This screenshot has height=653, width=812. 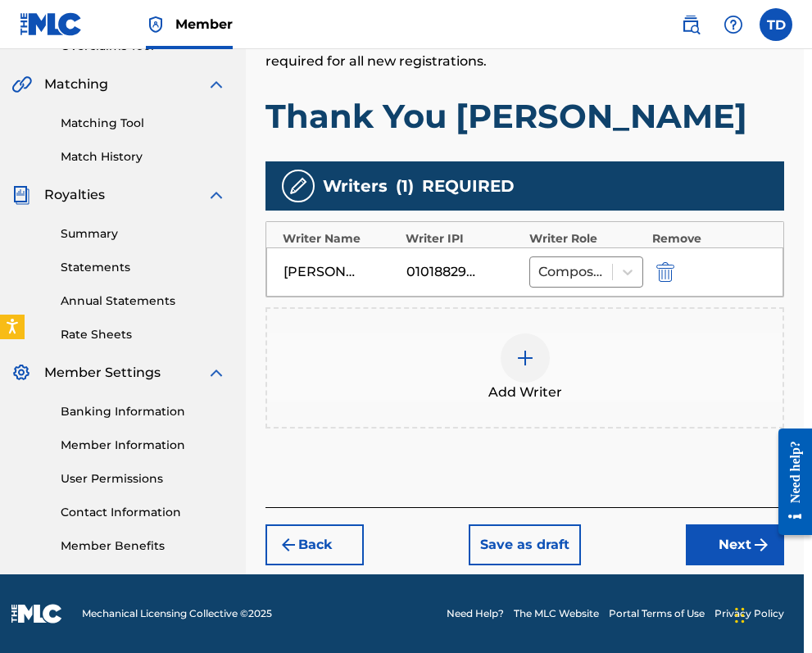 I want to click on div: Help, so click(x=733, y=24).